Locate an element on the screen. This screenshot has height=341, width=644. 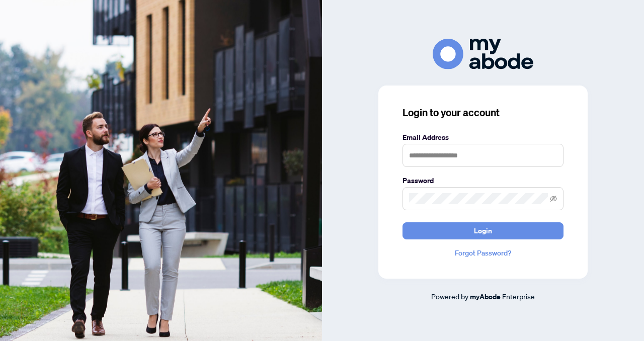
button: Login is located at coordinates (483, 231).